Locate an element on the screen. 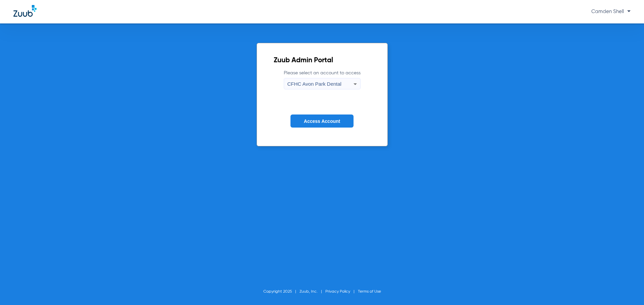  button: Access Account is located at coordinates (322, 121).